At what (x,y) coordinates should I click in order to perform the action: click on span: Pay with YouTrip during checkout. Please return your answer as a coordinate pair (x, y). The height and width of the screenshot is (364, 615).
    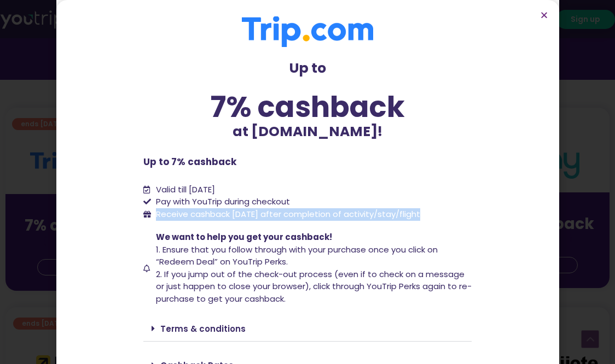
    Looking at the image, I should click on (222, 202).